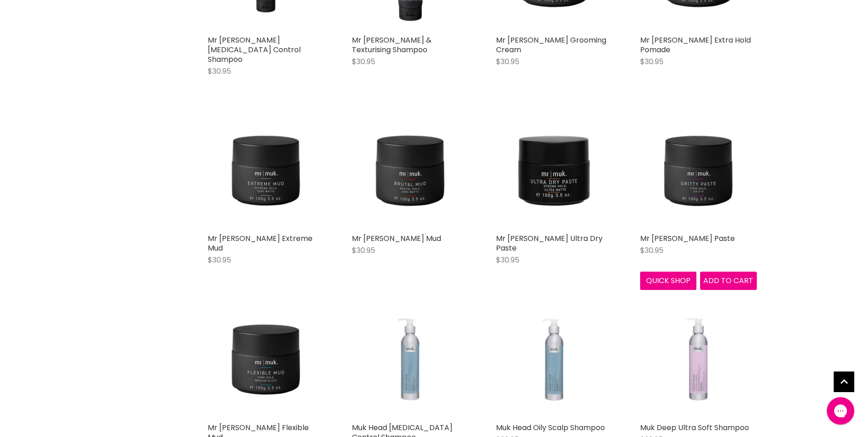  I want to click on img: Mr Muk Ultra Dry Paste, so click(555, 170).